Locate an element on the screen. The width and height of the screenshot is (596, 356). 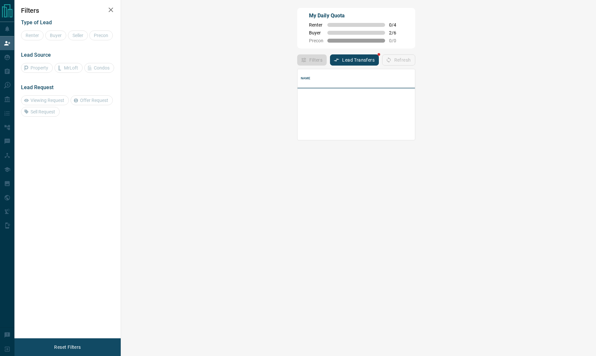
span: Type of Lead is located at coordinates (36, 22).